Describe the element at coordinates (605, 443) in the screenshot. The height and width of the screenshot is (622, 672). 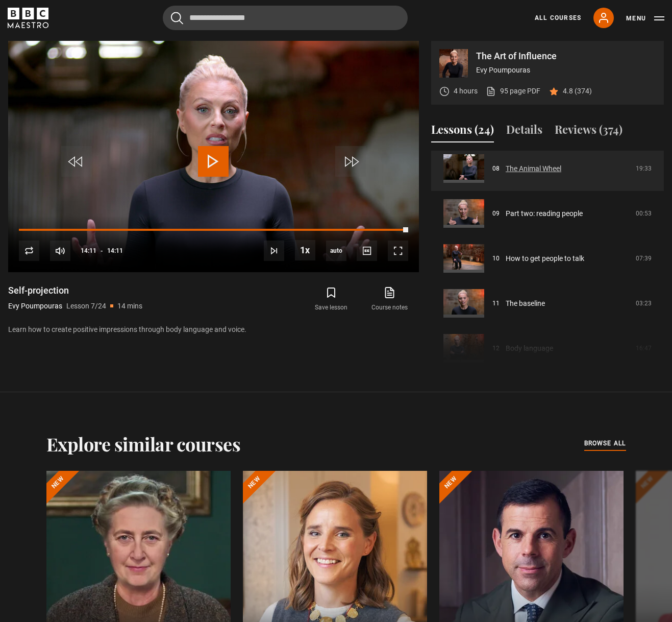
I see `span: browse all` at that location.